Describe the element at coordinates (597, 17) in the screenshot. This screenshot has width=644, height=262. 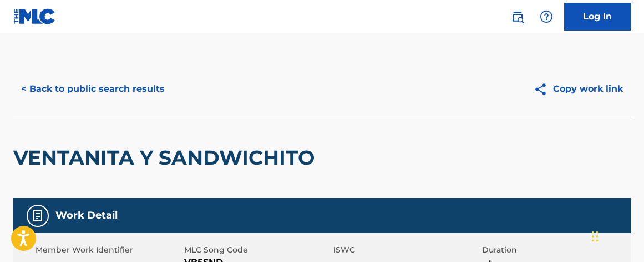
I see `a: Log In` at that location.